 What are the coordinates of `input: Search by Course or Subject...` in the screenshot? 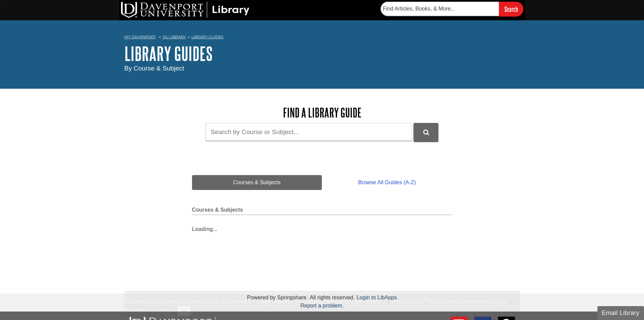 It's located at (309, 132).